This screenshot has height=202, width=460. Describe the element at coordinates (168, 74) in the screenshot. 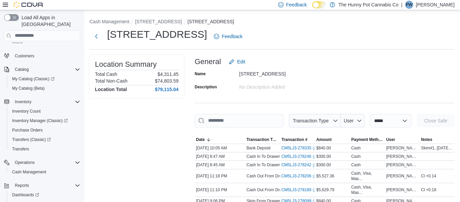

I see `p: $4,311.45` at that location.